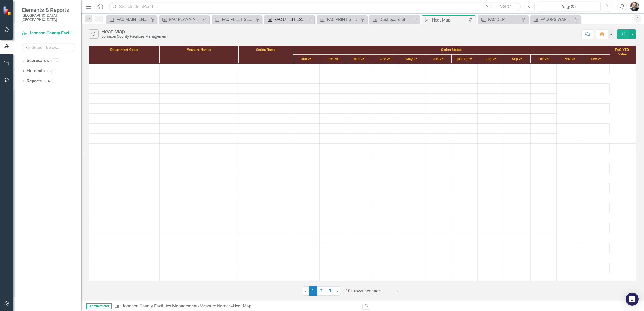  Describe the element at coordinates (185, 19) in the screenshot. I see `div: FAC PLANNING DESIGN & CONSTRUCTION` at that location.